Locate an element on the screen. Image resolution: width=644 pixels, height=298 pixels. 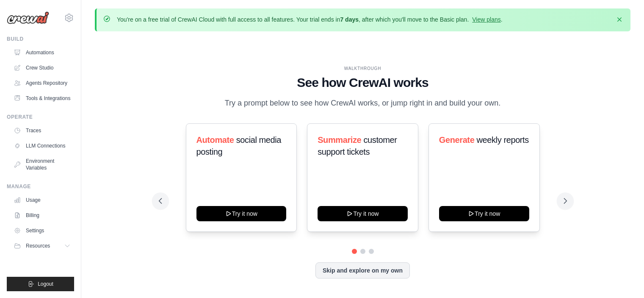
div: WALKTHROUGH is located at coordinates (363, 68).